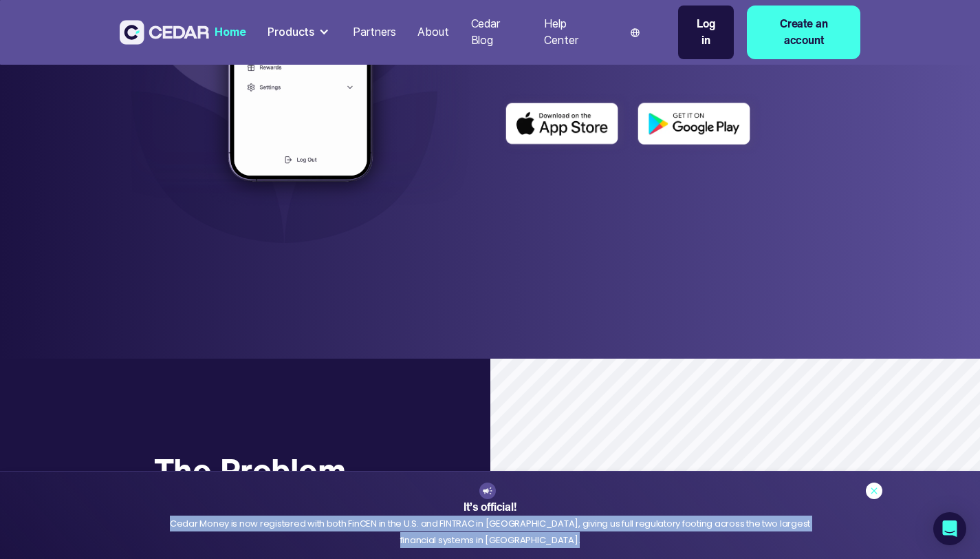 This screenshot has width=980, height=559. I want to click on a: About, so click(433, 32).